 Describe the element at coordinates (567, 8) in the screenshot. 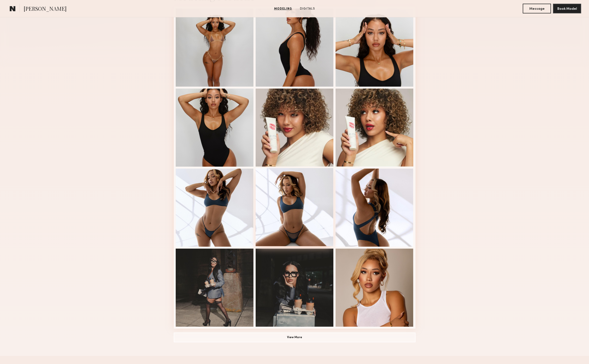

I see `a: Book Model` at that location.